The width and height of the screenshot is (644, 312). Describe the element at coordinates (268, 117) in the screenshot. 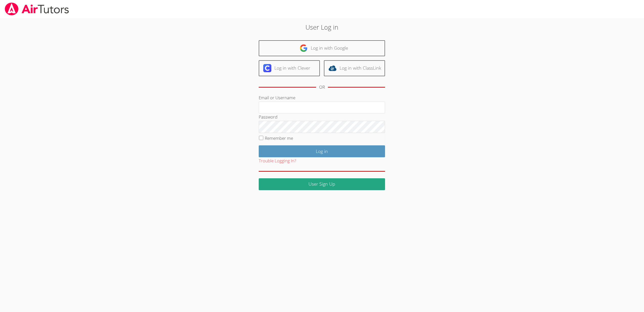

I see `label: Password` at that location.